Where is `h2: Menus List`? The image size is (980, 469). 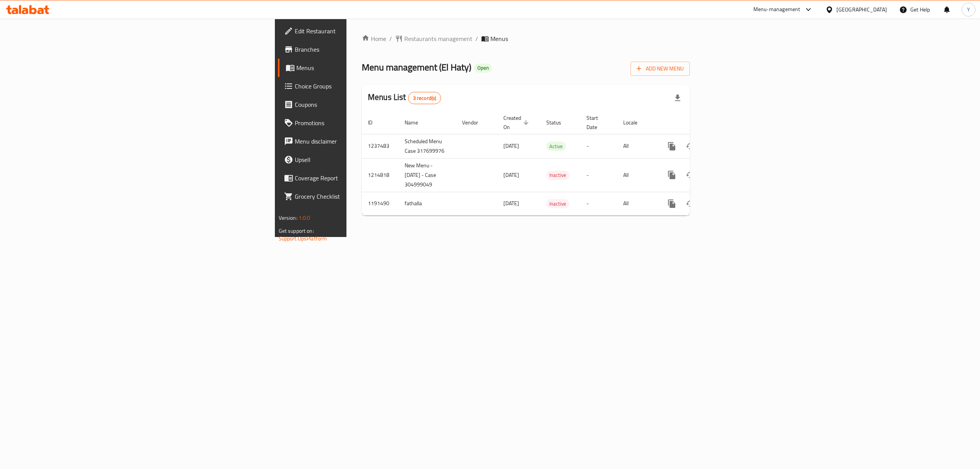
h2: Menus List is located at coordinates (404, 97).